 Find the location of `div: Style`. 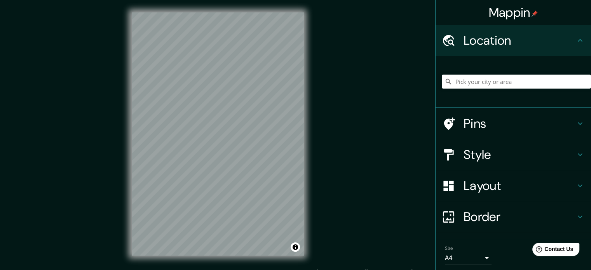

div: Style is located at coordinates (513, 155).